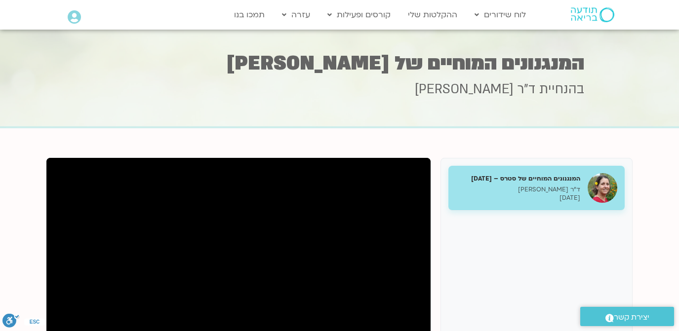  I want to click on a: יצירת קשר, so click(627, 316).